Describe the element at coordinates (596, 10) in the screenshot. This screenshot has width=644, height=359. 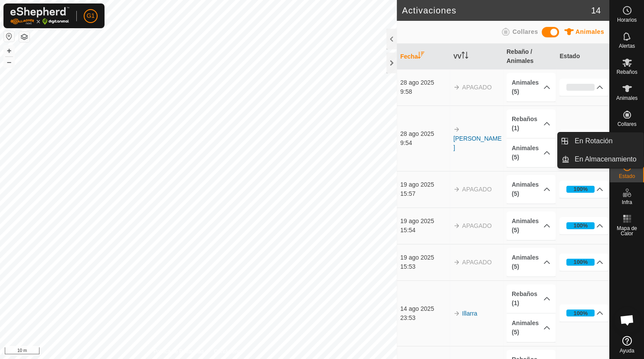
I see `span: 14` at that location.